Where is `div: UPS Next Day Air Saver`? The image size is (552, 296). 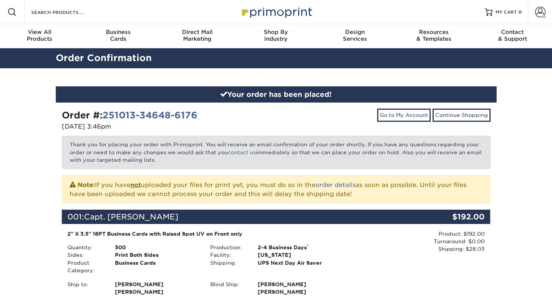 div: UPS Next Day Air Saver is located at coordinates (299, 263).